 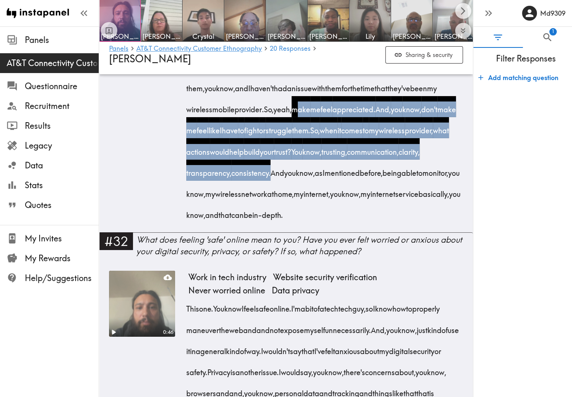 I want to click on figure: Play0:46, so click(x=142, y=304).